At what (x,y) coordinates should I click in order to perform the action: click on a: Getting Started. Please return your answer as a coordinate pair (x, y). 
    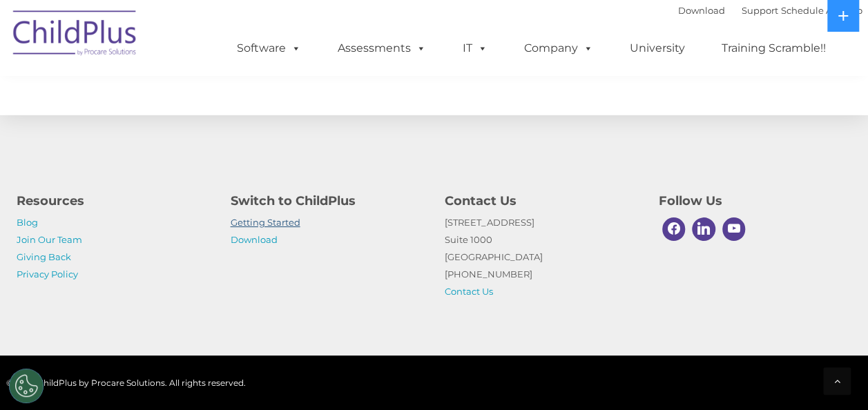
    Looking at the image, I should click on (265, 222).